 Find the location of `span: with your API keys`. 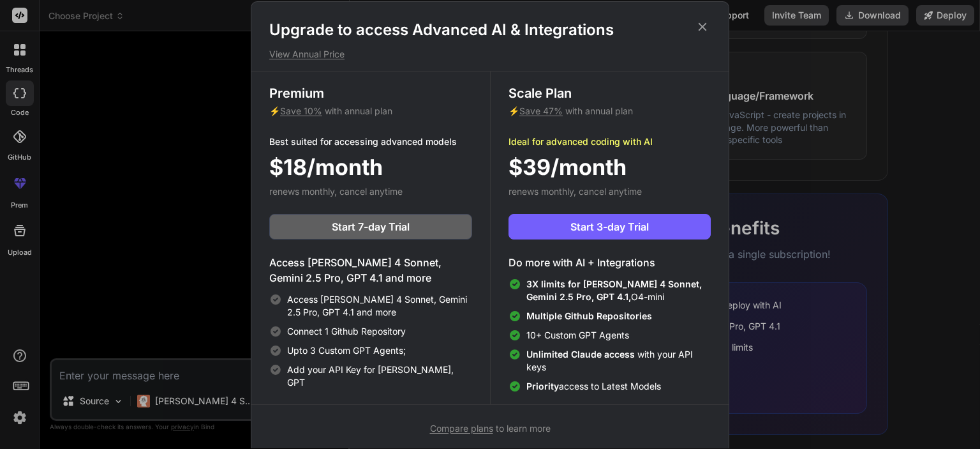

span: with your API keys is located at coordinates (618, 361).